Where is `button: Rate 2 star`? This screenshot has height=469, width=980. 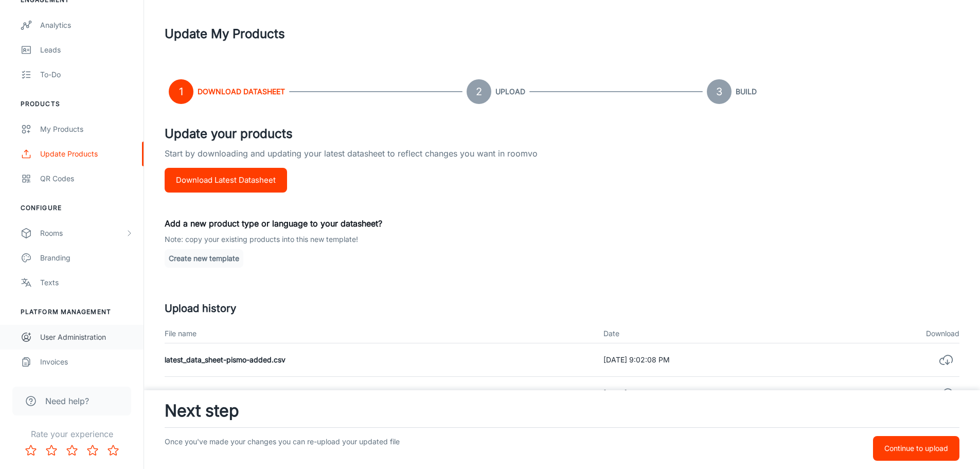 button: Rate 2 star is located at coordinates (51, 450).